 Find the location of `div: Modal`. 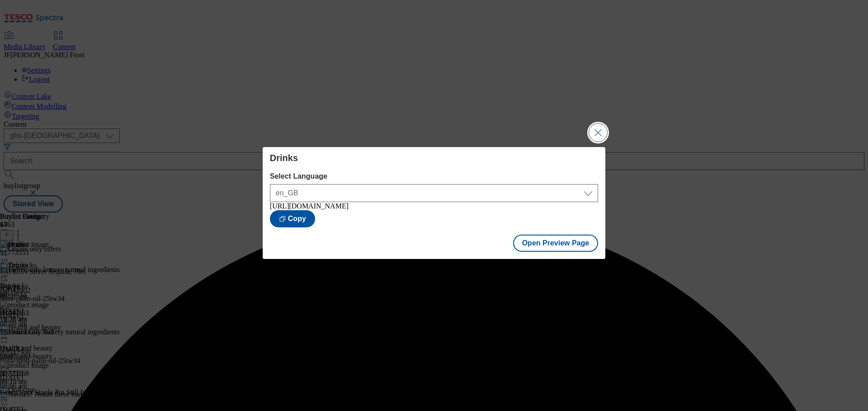

div: Modal is located at coordinates (434, 203).